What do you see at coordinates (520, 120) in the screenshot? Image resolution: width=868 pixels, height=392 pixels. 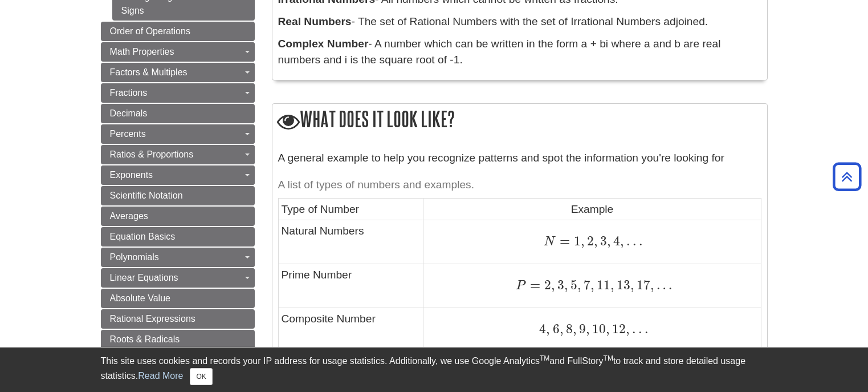 I see `h2: What does it look like?` at bounding box center [520, 120].